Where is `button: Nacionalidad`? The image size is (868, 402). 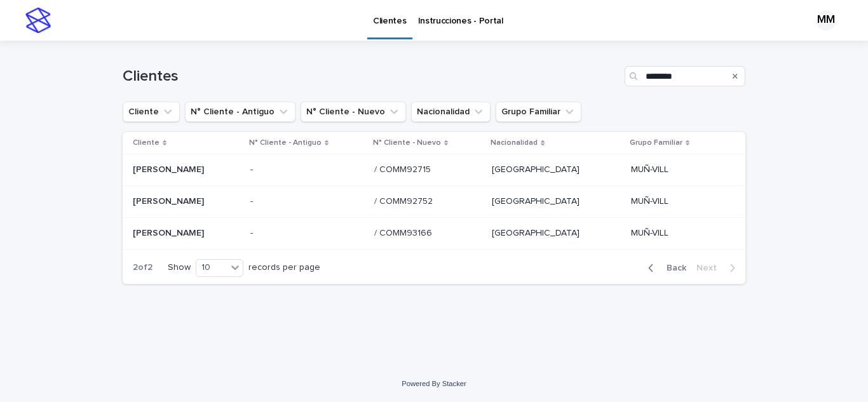
button: Nacionalidad is located at coordinates (451, 112).